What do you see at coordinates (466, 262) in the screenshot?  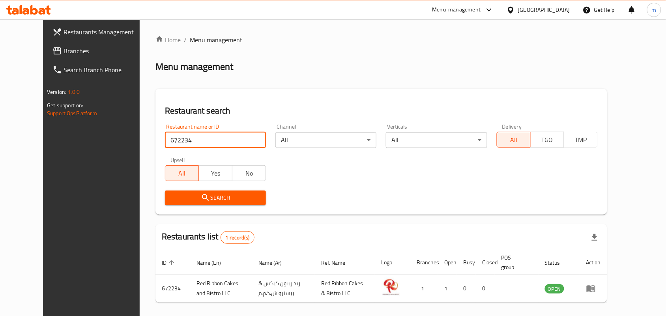 I see `th: Busy` at bounding box center [466, 262].